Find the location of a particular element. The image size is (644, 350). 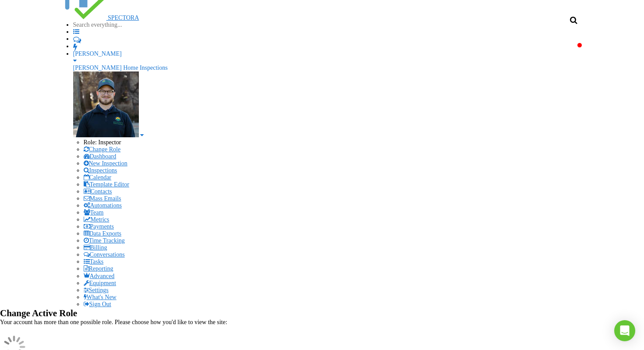

a: Automations is located at coordinates (102, 205).